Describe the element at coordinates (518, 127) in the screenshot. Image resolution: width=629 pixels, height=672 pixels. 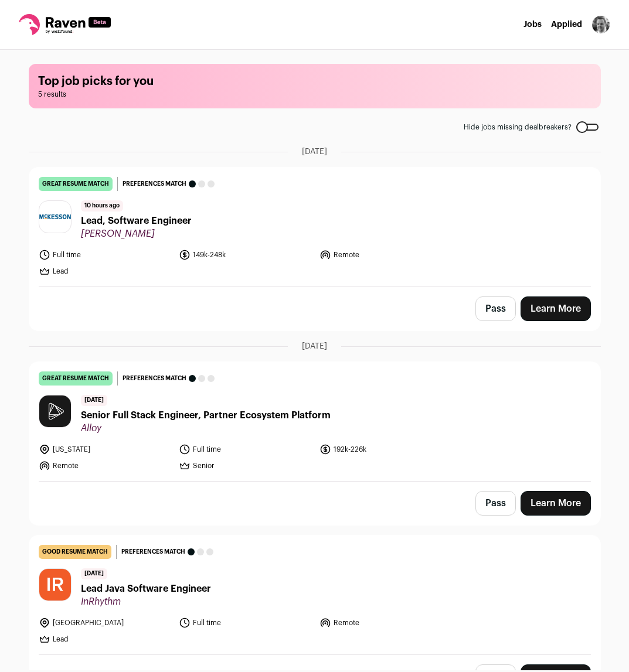
I see `span: Hide jobs missing dealbreakers?` at that location.